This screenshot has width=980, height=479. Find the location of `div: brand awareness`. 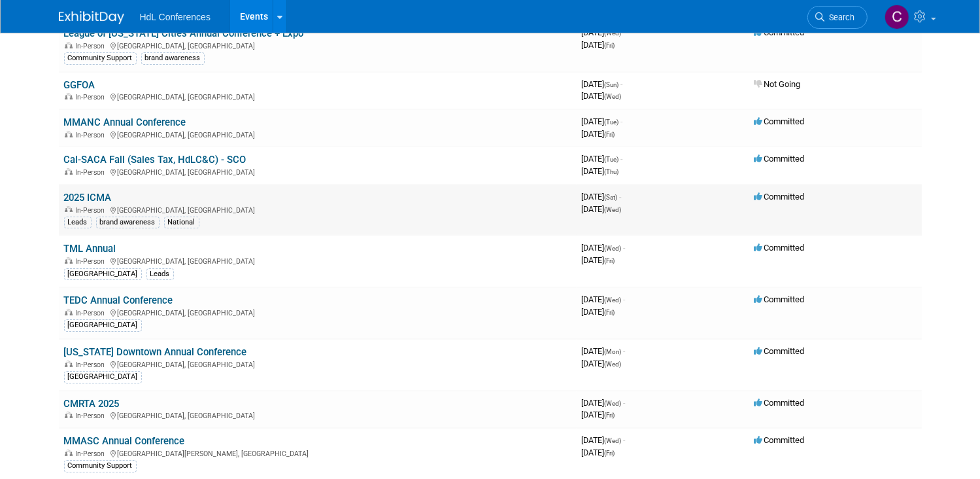

div: brand awareness is located at coordinates (127, 223).